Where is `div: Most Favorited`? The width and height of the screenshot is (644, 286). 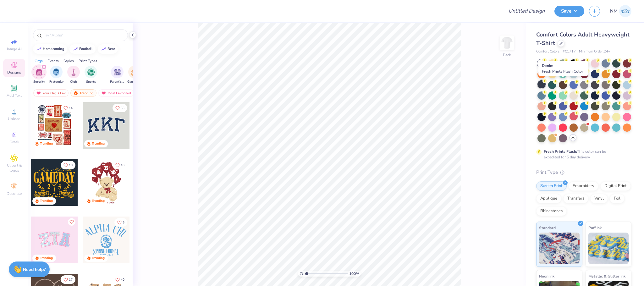 div: Most Favorited is located at coordinates (116, 93).